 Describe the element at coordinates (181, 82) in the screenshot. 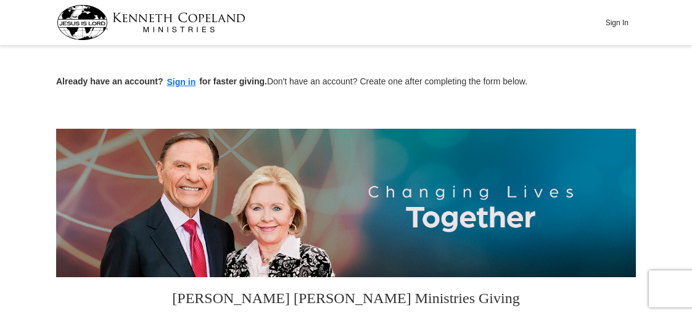

I see `button: Sign in` at that location.